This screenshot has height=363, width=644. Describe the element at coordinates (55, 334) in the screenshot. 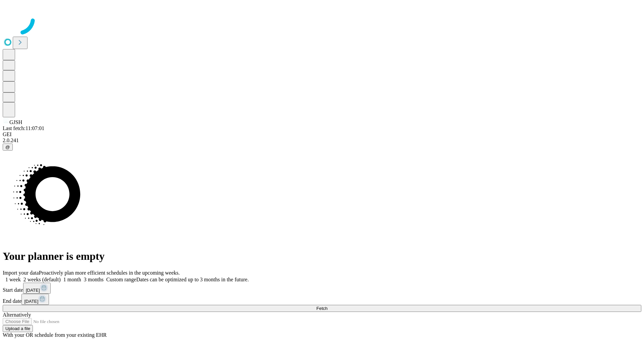

I see `span: With your OR schedule from your existing EHR` at that location.